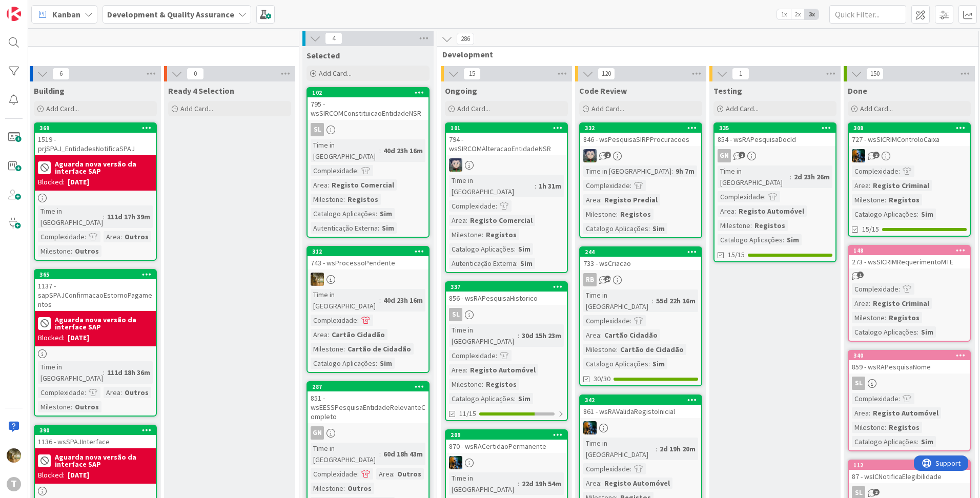 Image resolution: width=980 pixels, height=498 pixels. What do you see at coordinates (642, 400) in the screenshot?
I see `div: 342` at bounding box center [642, 400].